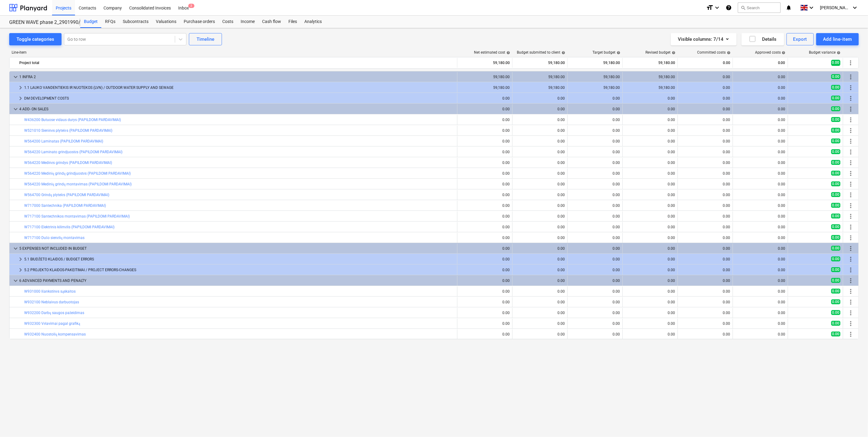 The image size is (868, 437). What do you see at coordinates (68, 131) in the screenshot?
I see `a: W521010 Sieninės plytelės (PAPILDOMI PARDAVIMAI)` at bounding box center [68, 131].